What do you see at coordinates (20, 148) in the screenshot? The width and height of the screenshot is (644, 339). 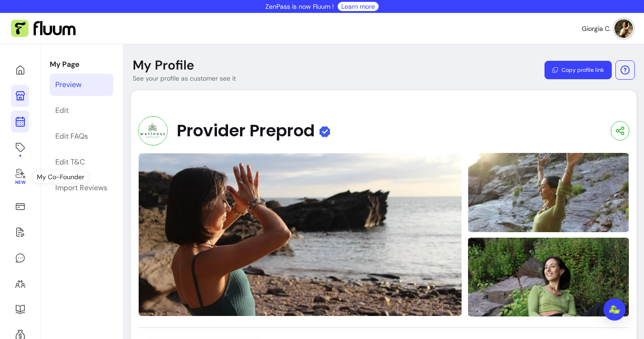 I see `a: Offerings` at bounding box center [20, 148].